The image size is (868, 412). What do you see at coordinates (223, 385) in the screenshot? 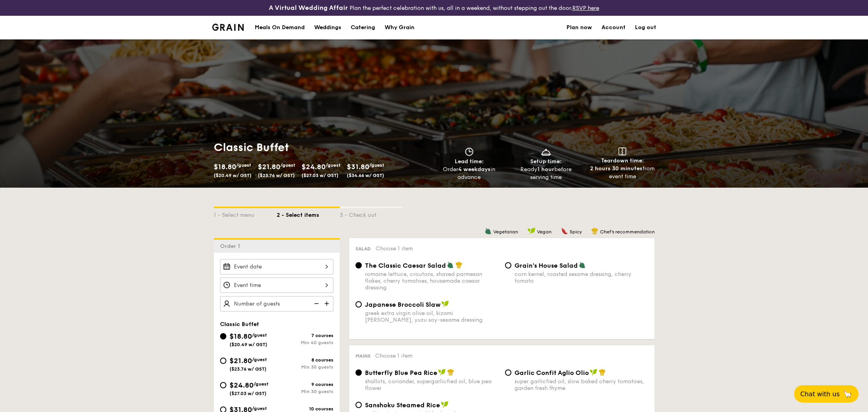
I see `input: $24.80/guest($27.03 w/ GST)9 coursesMin 30 guests` at bounding box center [223, 385].